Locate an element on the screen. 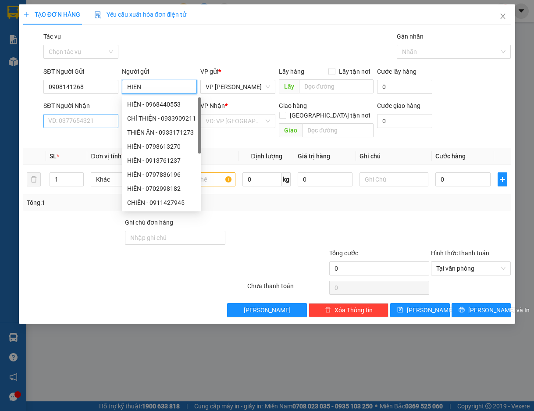 This screenshot has width=534, height=411. div: Tổng: 1 is located at coordinates (117, 203).